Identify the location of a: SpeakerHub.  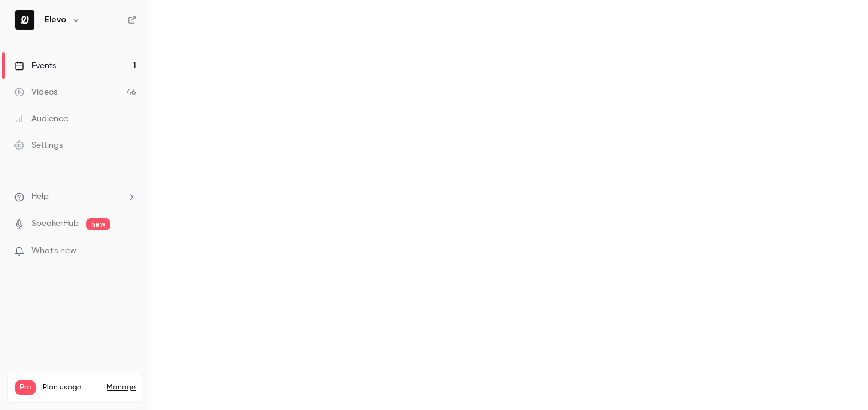
(55, 224).